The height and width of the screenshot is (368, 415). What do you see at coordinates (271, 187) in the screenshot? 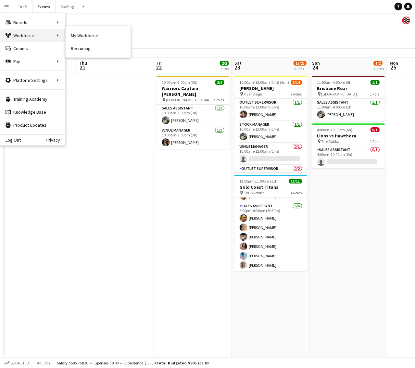
I see `h3: Gold Coast Titans` at bounding box center [271, 187].